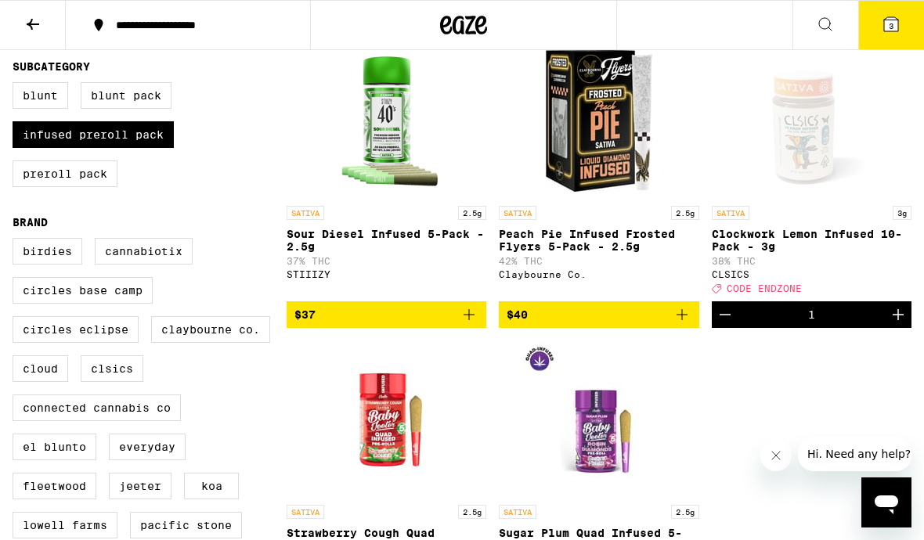 The height and width of the screenshot is (540, 924). Describe the element at coordinates (143, 251) in the screenshot. I see `label: Cannabiotix` at that location.